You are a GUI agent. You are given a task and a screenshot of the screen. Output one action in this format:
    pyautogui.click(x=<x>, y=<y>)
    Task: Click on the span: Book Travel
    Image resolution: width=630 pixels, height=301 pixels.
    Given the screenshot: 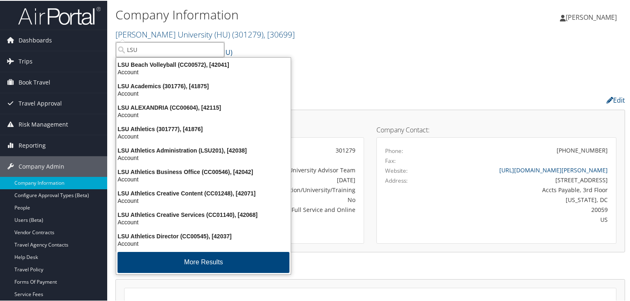 What is the action you would take?
    pyautogui.click(x=34, y=82)
    